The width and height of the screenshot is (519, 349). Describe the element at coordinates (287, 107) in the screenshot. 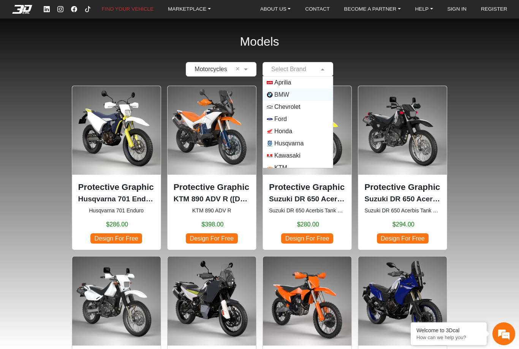

I see `span: Chevrolet` at that location.